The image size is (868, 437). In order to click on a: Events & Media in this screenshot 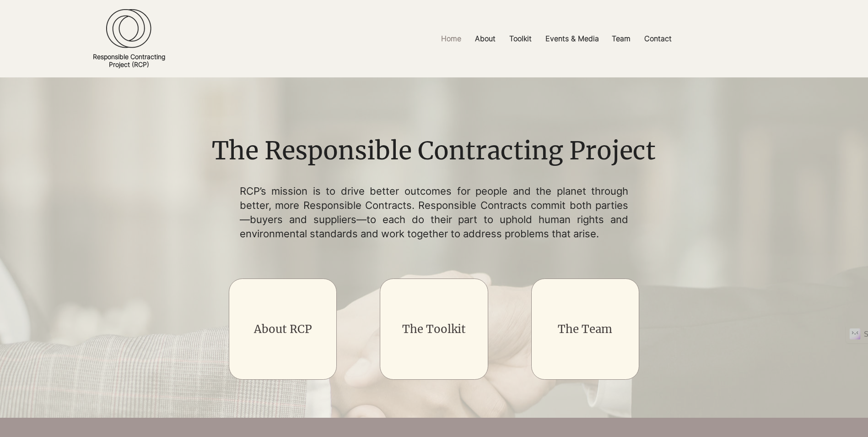, I will do `click(572, 39)`.